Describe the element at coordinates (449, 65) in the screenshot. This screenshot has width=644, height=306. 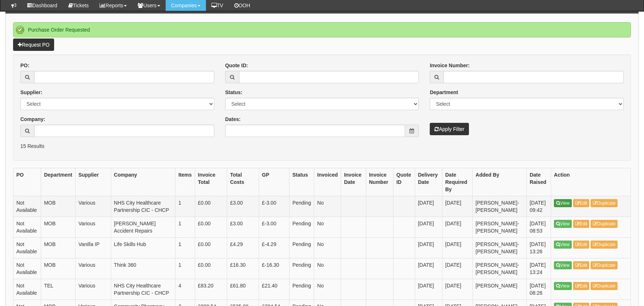
I see `label: Invoice Number:` at that location.